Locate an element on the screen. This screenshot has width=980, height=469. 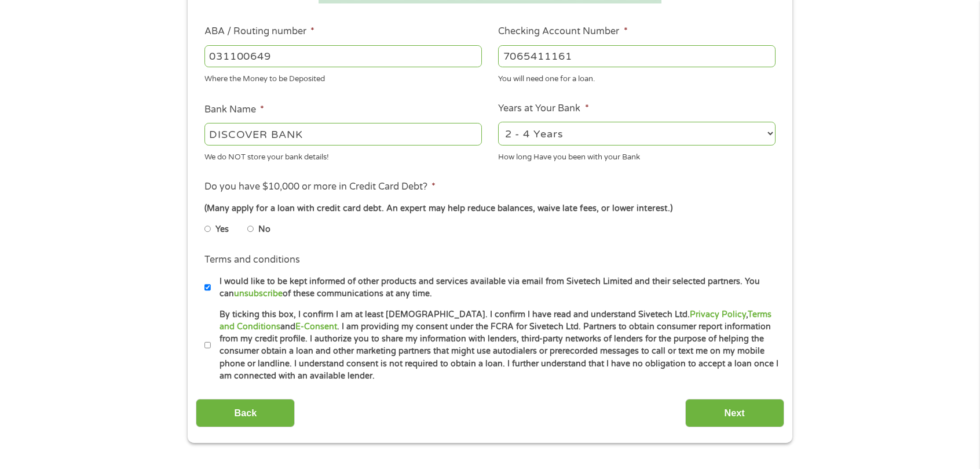
input: 263177916 is located at coordinates (343, 56).